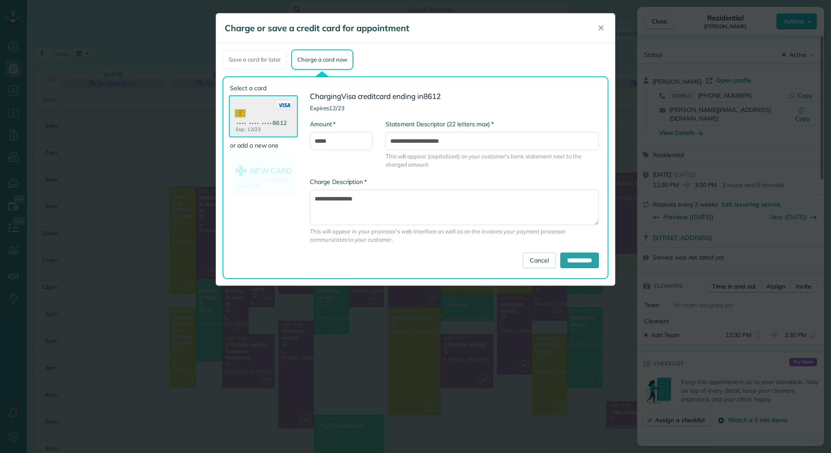 This screenshot has height=453, width=831. What do you see at coordinates (348, 96) in the screenshot?
I see `span: Visa` at bounding box center [348, 96].